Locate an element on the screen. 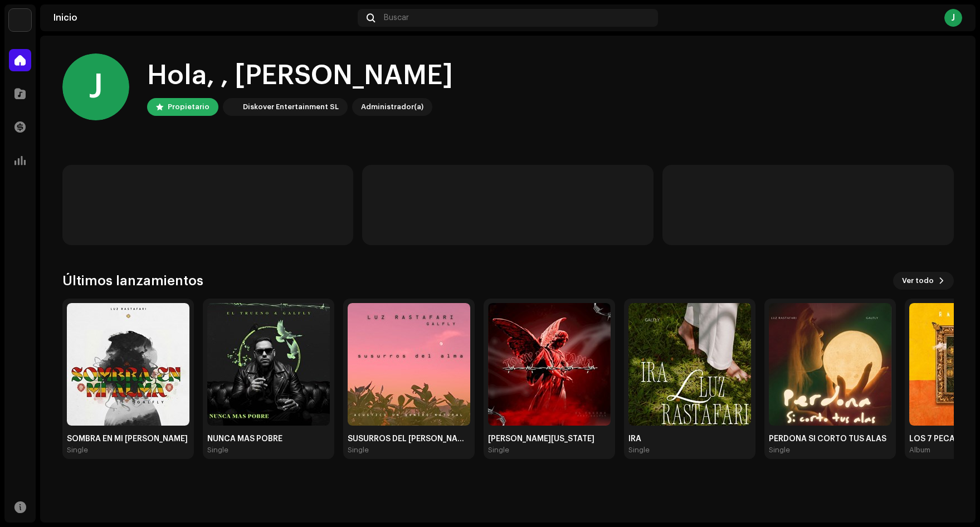 This screenshot has height=527, width=980. div: Propietario is located at coordinates (188, 107).